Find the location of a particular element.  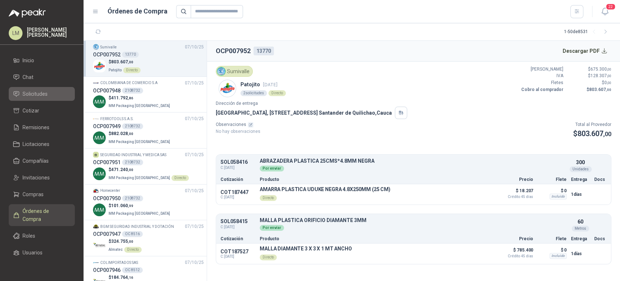

a: Cotizar is located at coordinates (42, 110).